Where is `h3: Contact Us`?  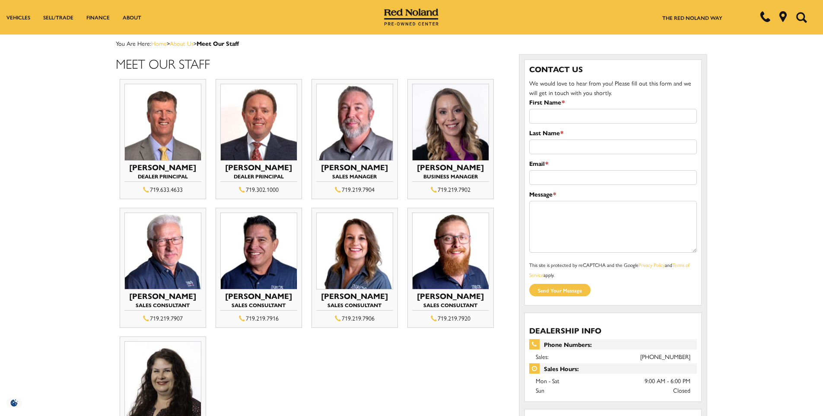 h3: Contact Us is located at coordinates (613, 69).